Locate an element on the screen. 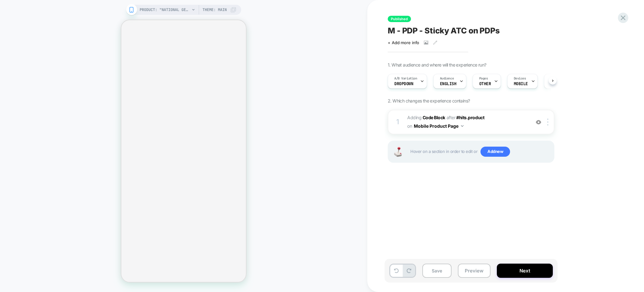 The image size is (644, 292). span: OTHER is located at coordinates (485, 84).